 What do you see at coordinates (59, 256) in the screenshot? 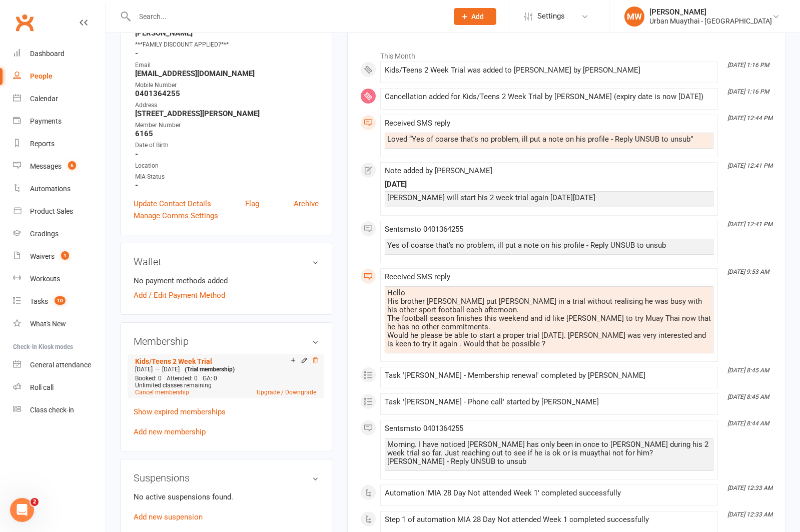
I see `a: Waivers 1` at bounding box center [59, 256].